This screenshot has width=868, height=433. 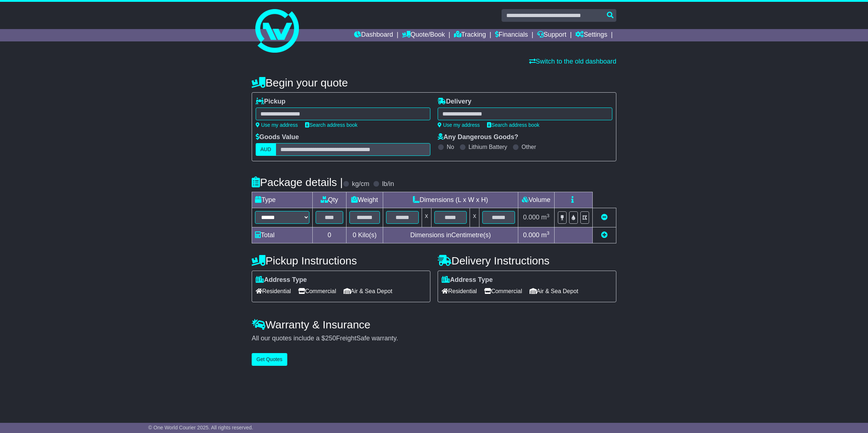 What do you see at coordinates (354, 235) in the screenshot?
I see `span: 0` at bounding box center [354, 235].